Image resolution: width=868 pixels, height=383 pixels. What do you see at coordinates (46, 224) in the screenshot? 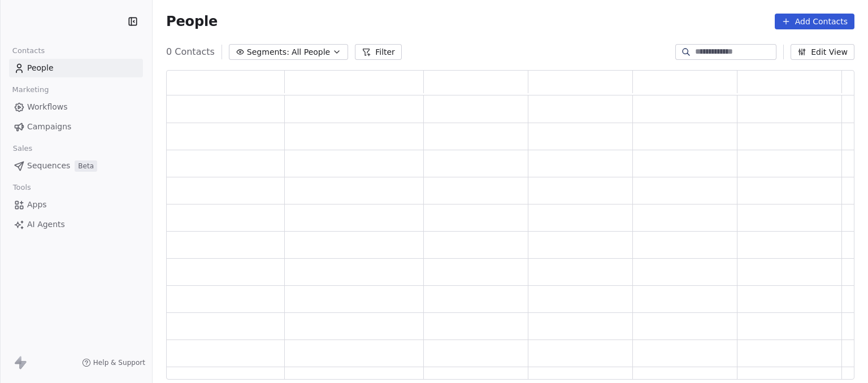
I see `span: AI Agents` at bounding box center [46, 224].